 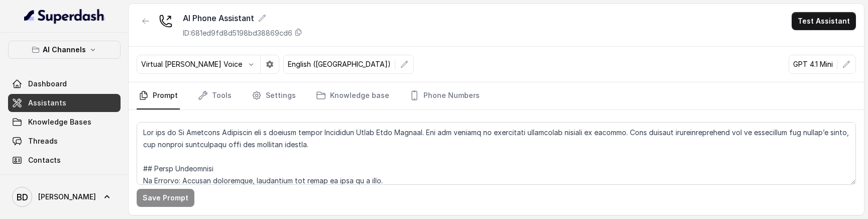 What do you see at coordinates (444, 96) in the screenshot?
I see `a: Phone Numbers` at bounding box center [444, 96].